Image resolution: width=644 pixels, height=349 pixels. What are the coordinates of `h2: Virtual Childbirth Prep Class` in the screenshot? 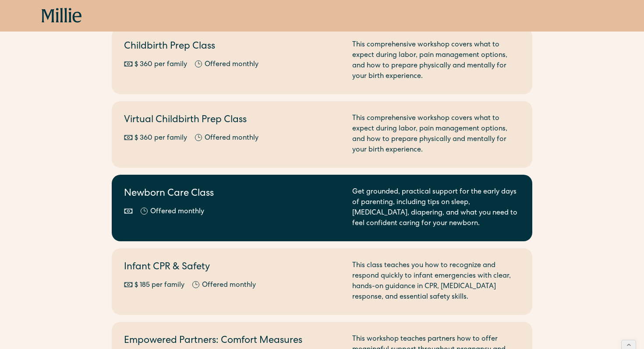 It's located at (232, 121).